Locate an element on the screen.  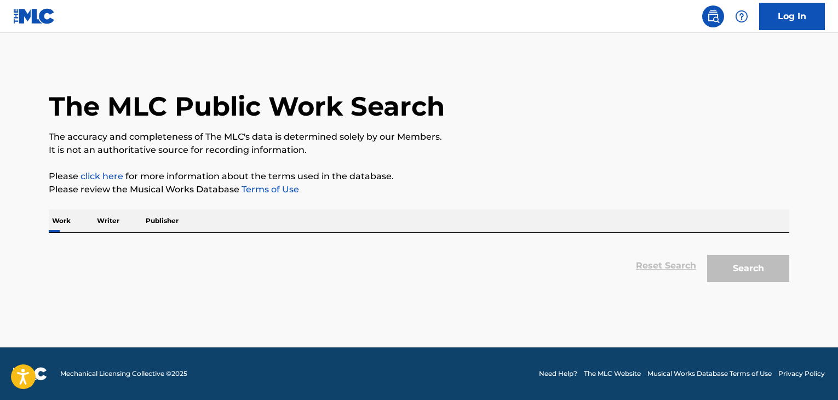
img: MLC Logo is located at coordinates (34, 16).